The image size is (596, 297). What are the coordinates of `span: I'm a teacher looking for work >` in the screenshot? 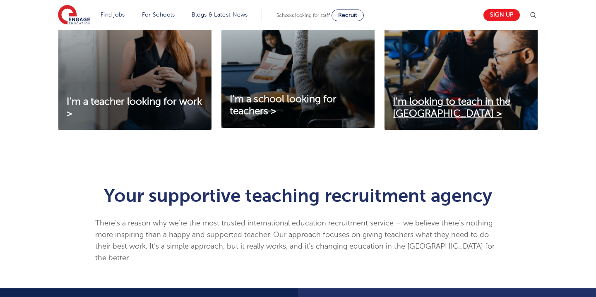 It's located at (134, 108).